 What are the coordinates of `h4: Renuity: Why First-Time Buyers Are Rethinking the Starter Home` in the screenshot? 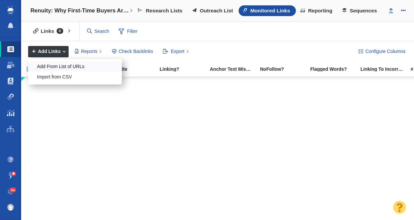 It's located at (80, 11).